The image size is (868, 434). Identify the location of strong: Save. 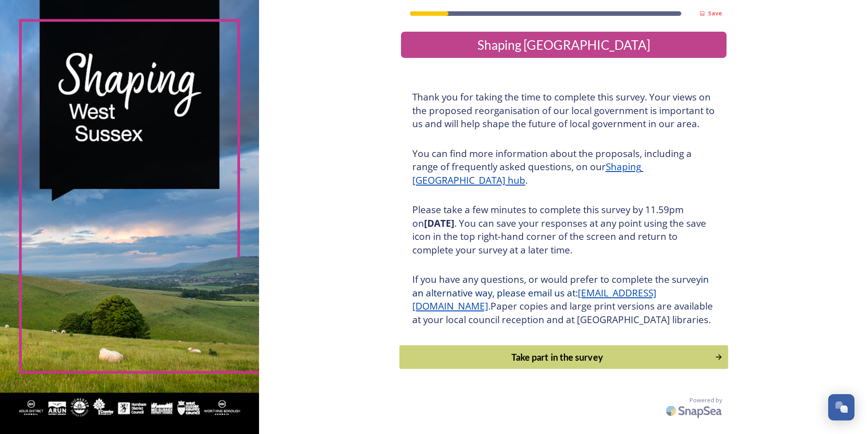
(715, 13).